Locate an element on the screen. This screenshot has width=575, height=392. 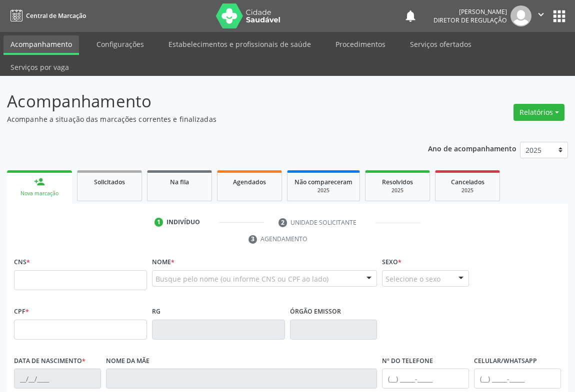
div: person_add is located at coordinates (39, 182).